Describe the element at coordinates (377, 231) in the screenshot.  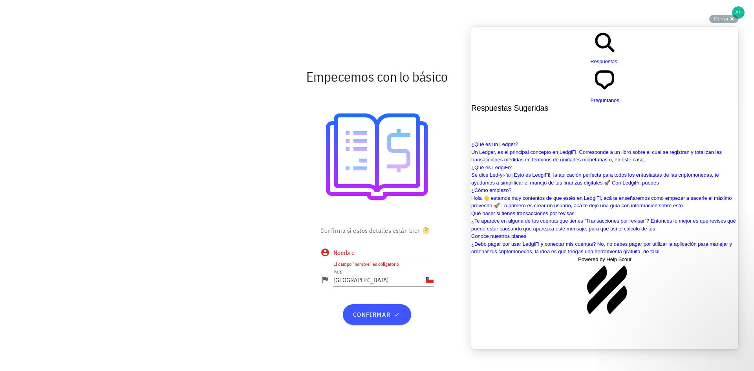
I see `p: Confirma si estos detalles están bien 🤔` at that location.